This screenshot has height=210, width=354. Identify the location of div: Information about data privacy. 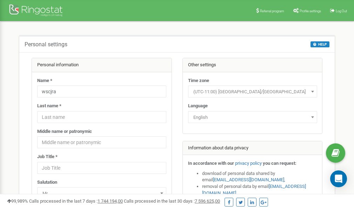
(253, 148).